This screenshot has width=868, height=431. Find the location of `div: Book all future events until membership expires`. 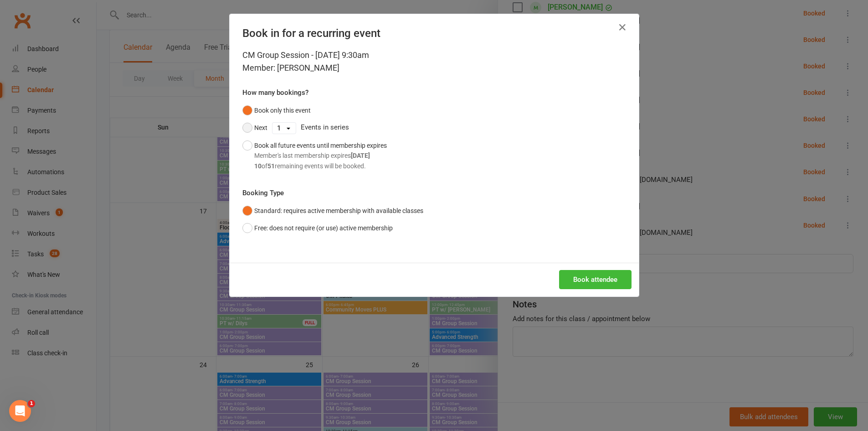

div: Book all future events until membership expires is located at coordinates (320, 155).